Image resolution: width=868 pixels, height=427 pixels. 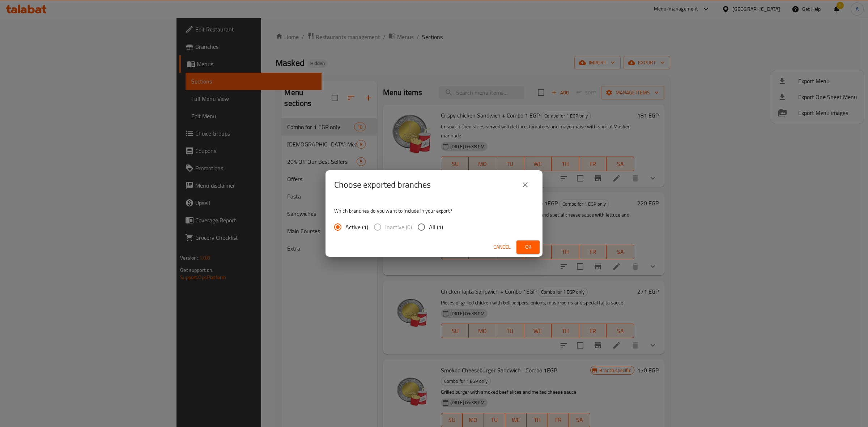 I want to click on button: close, so click(x=525, y=185).